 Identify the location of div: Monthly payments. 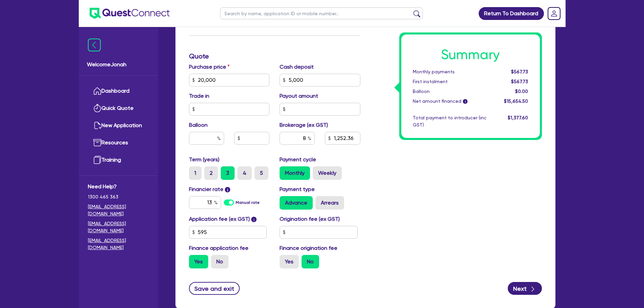
(450, 71).